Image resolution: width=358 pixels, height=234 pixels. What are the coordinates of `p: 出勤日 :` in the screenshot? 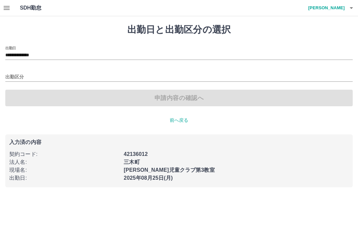 It's located at (64, 178).